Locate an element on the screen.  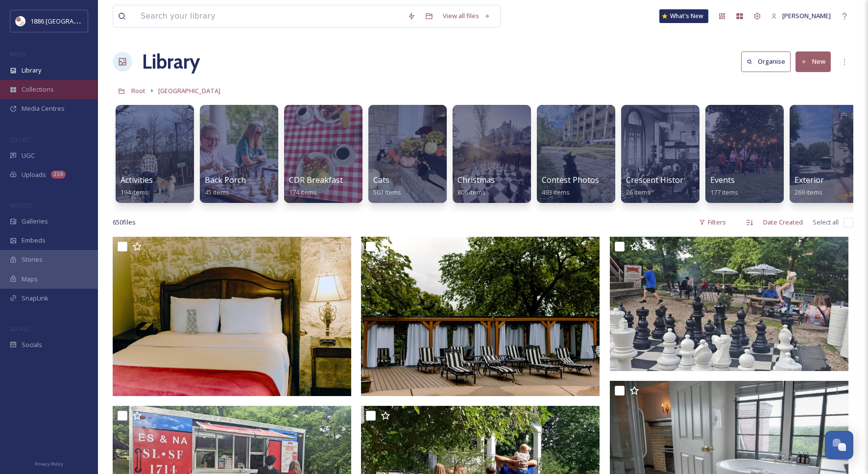
a: Root is located at coordinates (138, 91).